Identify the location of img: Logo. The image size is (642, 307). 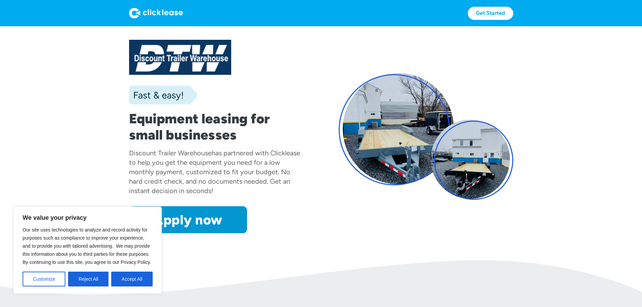
(156, 13).